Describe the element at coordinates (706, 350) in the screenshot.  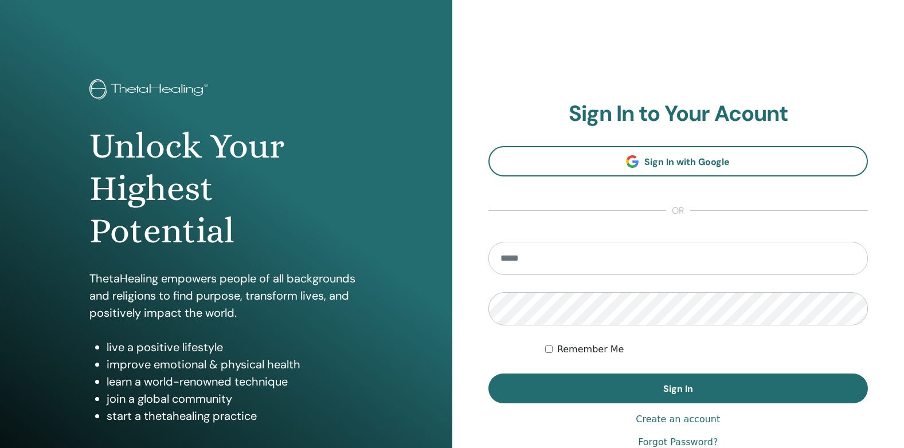
I see `div: Keep me authenticated indefinitely or until I manually logout` at that location.